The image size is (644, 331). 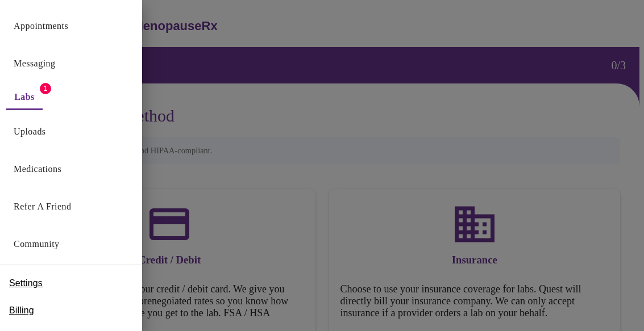 What do you see at coordinates (29, 131) in the screenshot?
I see `a: Uploads` at bounding box center [29, 131].